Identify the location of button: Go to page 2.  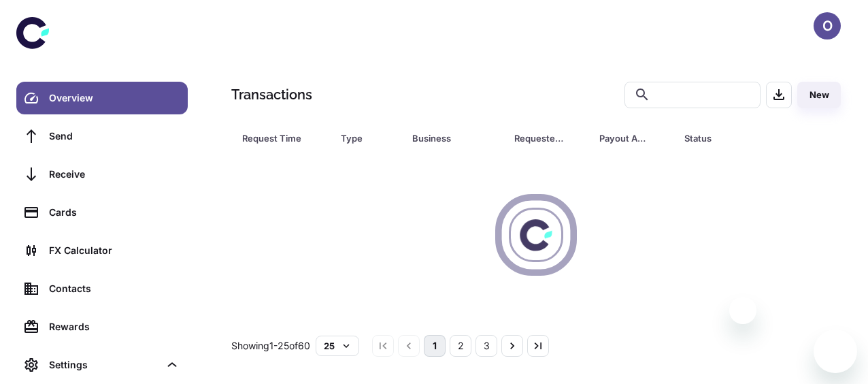
(461, 345).